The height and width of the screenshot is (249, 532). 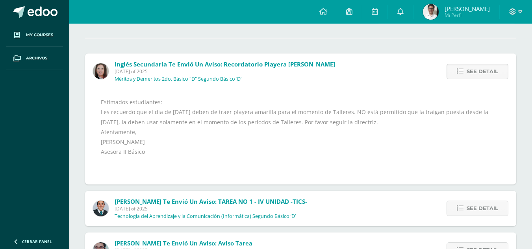 What do you see at coordinates (35, 35) in the screenshot?
I see `a: My courses` at bounding box center [35, 35].